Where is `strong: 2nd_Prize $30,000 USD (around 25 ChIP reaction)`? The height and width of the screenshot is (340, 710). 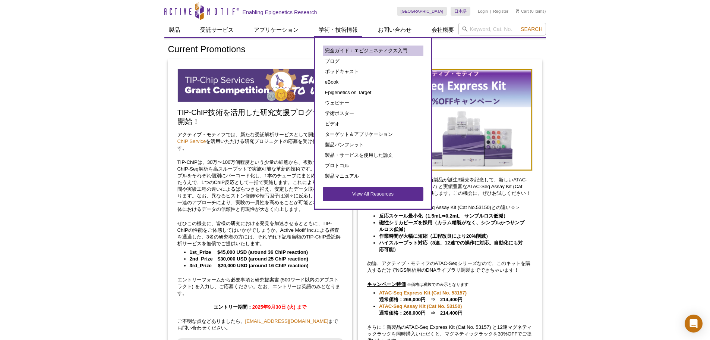 strong: 2nd_Prize $30,000 USD (around 25 ChIP reaction) is located at coordinates (249, 258).